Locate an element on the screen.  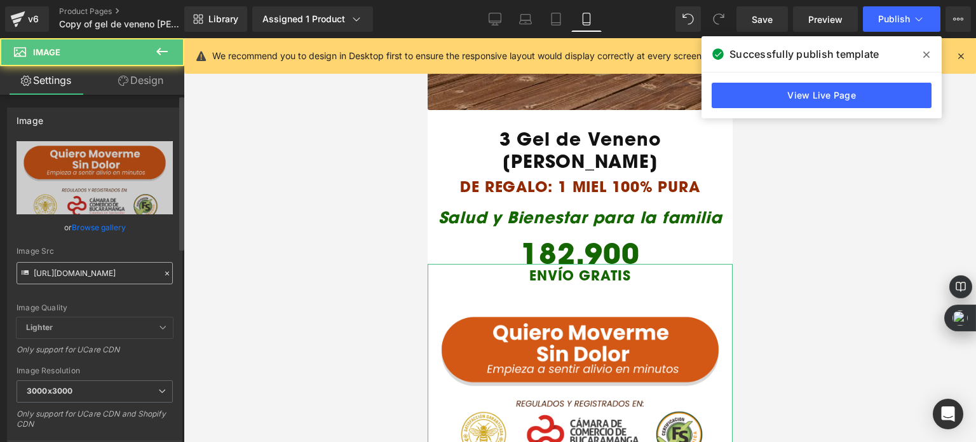
span: Save is located at coordinates (762, 19).